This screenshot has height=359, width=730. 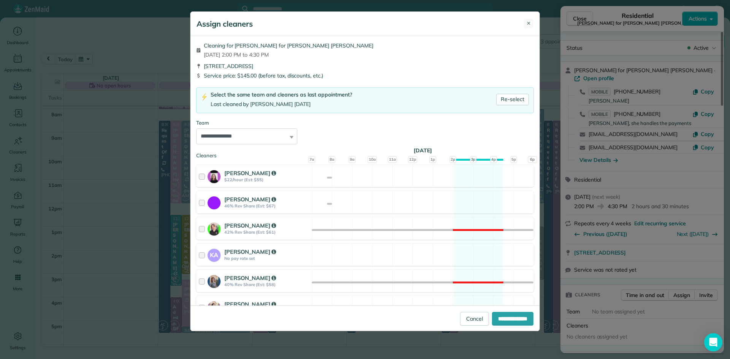 What do you see at coordinates (365, 153) in the screenshot?
I see `div: Cleaners` at bounding box center [365, 153].